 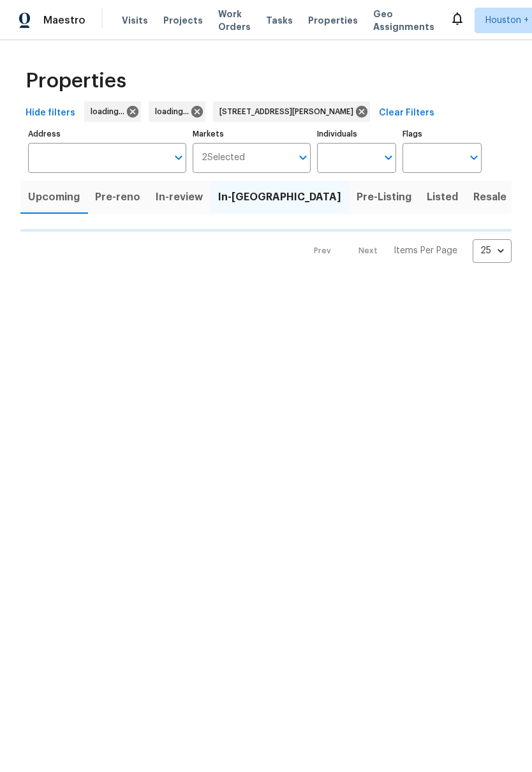 I want to click on span: Visits, so click(x=135, y=21).